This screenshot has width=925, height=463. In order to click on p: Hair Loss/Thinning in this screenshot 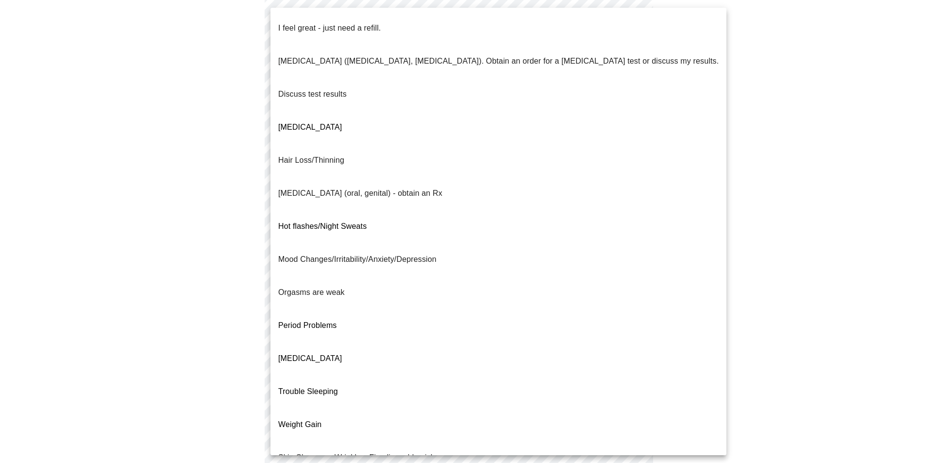, I will do `click(311, 160)`.